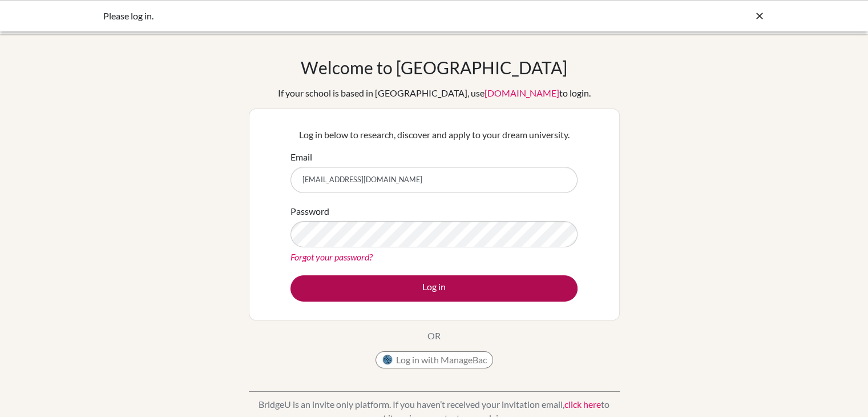 This screenshot has height=417, width=868. Describe the element at coordinates (434, 135) in the screenshot. I see `p: Log in below to research, discover and apply to your dream university.` at that location.